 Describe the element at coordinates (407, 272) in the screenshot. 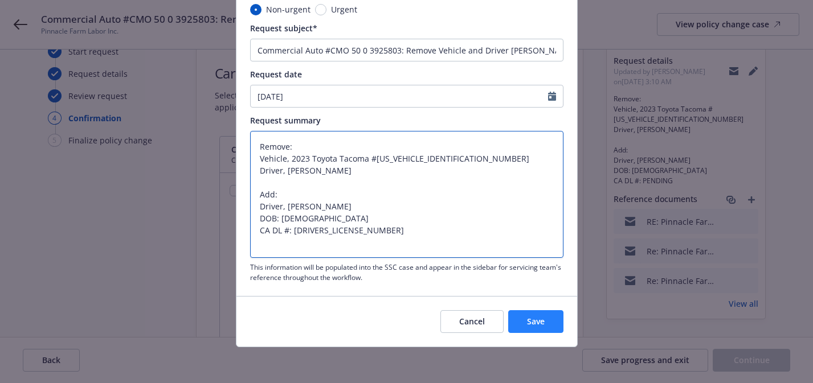

I see `span: This information will be populated into the SSC case and appear in the sidebar for servicing team...` at that location.